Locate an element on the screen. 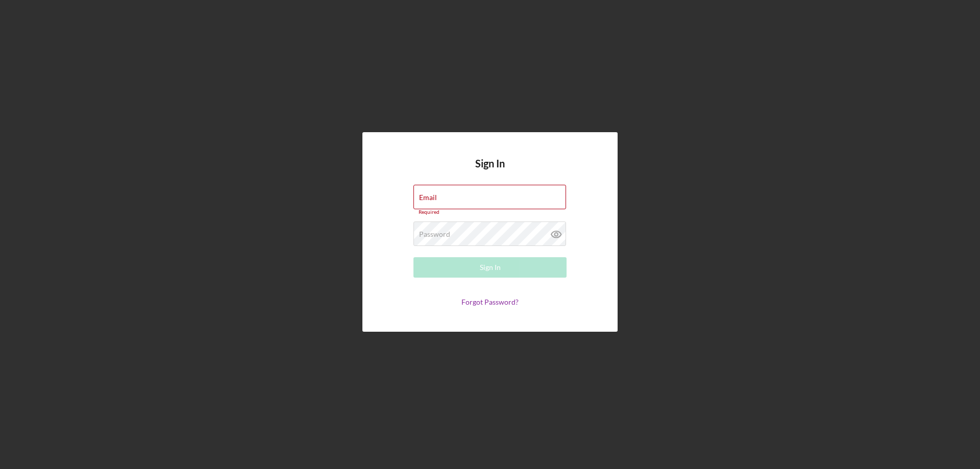 This screenshot has width=980, height=469. a: Forgot Password? is located at coordinates (490, 301).